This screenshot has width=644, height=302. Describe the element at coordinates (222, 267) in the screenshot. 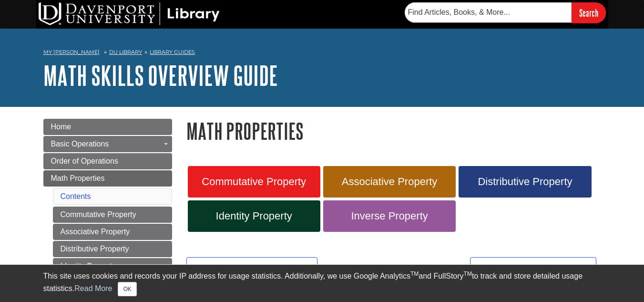

I see `strong: Previous:` at that location.